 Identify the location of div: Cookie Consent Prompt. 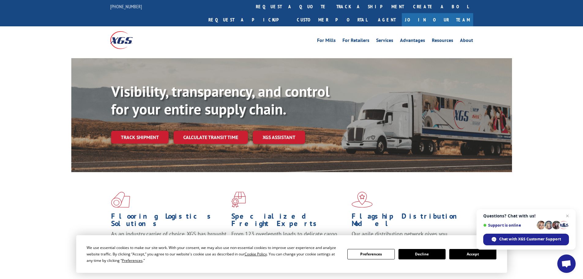
(292, 254).